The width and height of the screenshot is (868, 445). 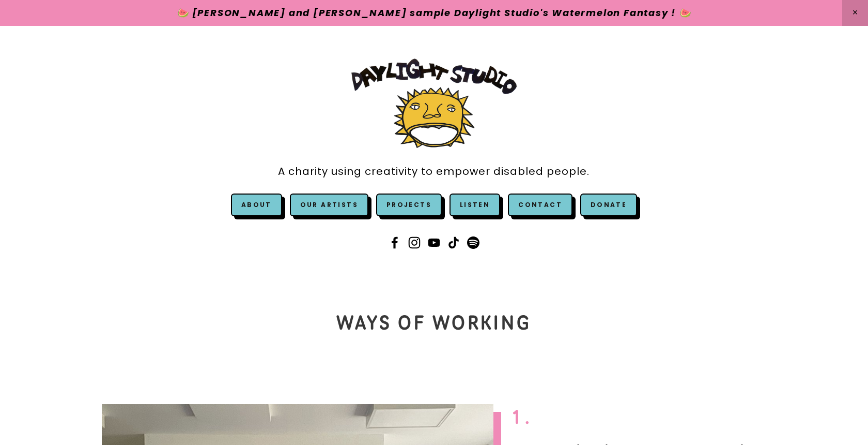 What do you see at coordinates (433, 171) in the screenshot?
I see `a: A charity using creativity to empower disabled people.` at bounding box center [433, 171].